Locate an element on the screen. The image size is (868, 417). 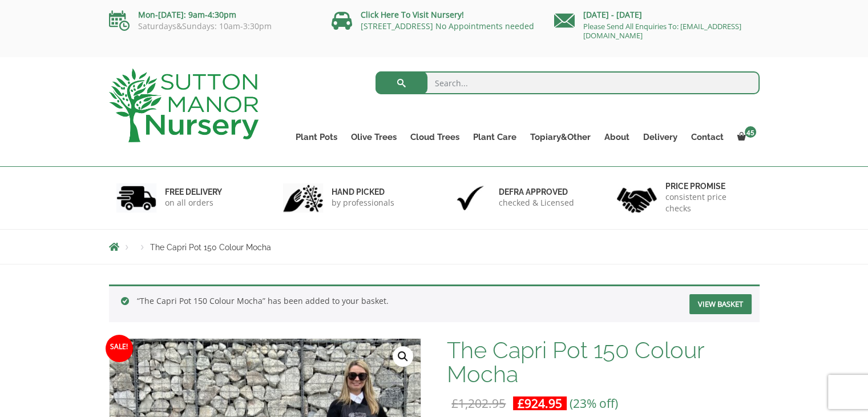
span: Sale! is located at coordinates (120, 348).